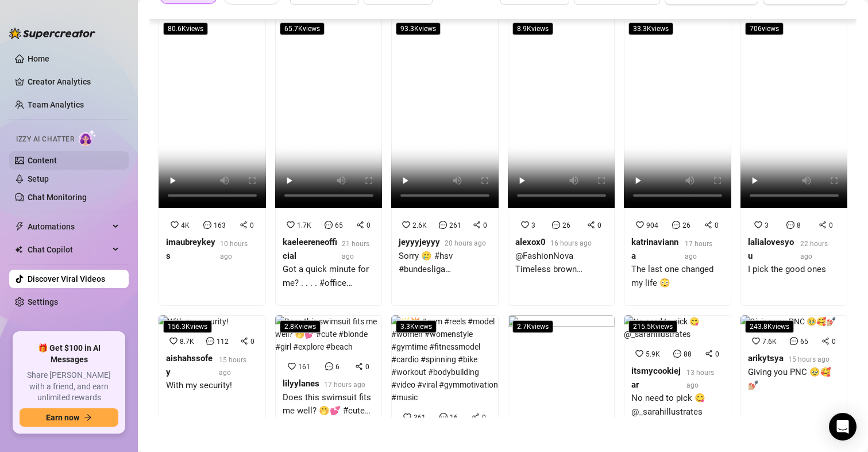  Describe the element at coordinates (445, 161) in the screenshot. I see `a: 93.3Kviews2.6K2610jeyyyjeyyy20 hours agoSorry 🥲 #hsv #bundesliga #fcbayernmünich #allianzarena` at that location.